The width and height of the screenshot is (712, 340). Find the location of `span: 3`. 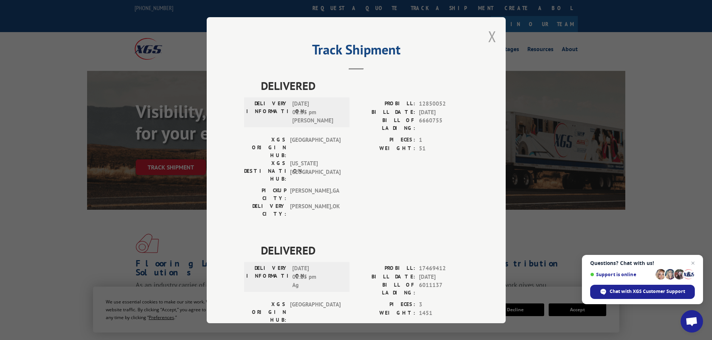

span: 3 is located at coordinates (444, 305).